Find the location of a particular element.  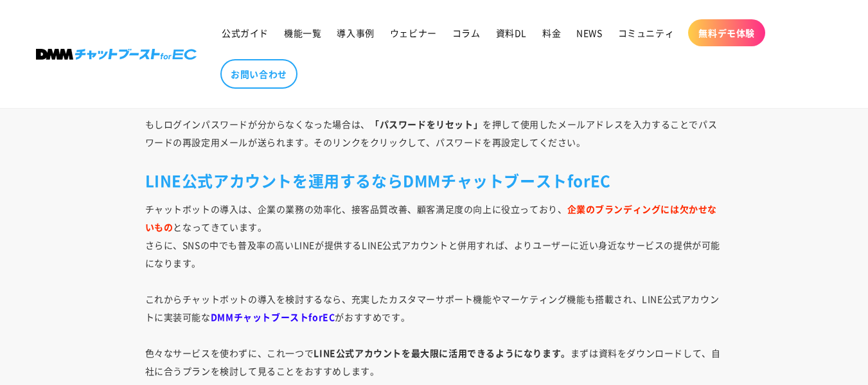

span: 公式ガイド is located at coordinates (245, 33).